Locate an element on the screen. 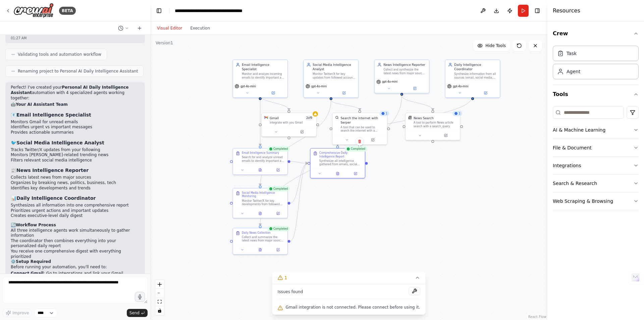 The height and width of the screenshot is (320, 644). g: Edge from d6d0dfb4-0a91-487f-96fe-c9bf4ccdb0ba to 6f91e4c5-460f-4a31-9985-99a0022abc04 is located at coordinates (345, 105).